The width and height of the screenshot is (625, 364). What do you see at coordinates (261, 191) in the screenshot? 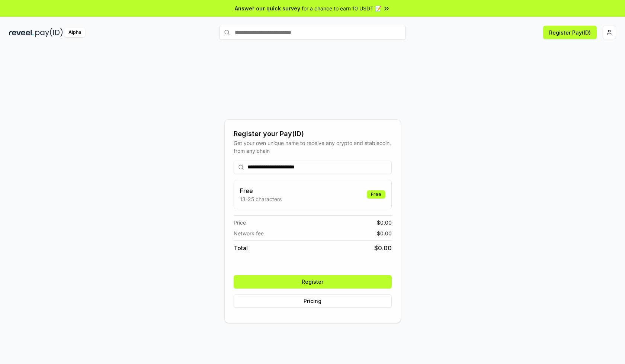
I see `h3: Free` at bounding box center [261, 191].